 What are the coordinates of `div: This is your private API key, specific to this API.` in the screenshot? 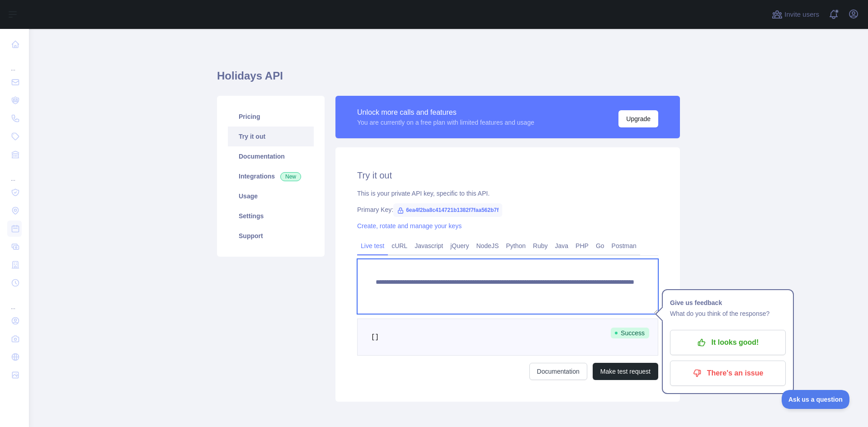 It's located at (507, 193).